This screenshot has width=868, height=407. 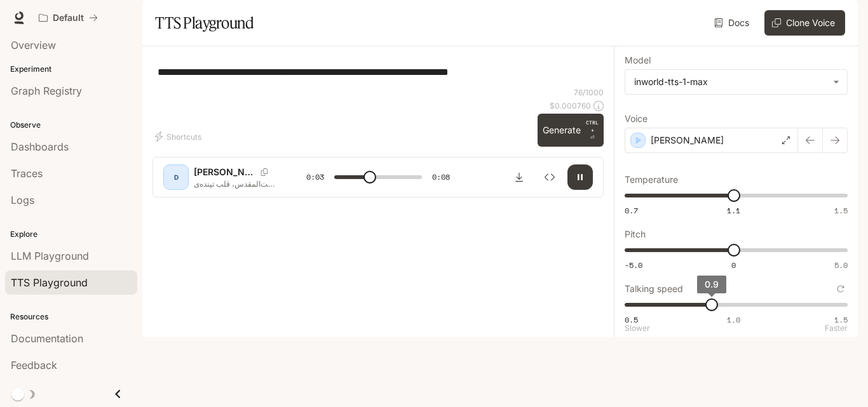 What do you see at coordinates (841, 289) in the screenshot?
I see `button: Reset to default` at bounding box center [841, 289].